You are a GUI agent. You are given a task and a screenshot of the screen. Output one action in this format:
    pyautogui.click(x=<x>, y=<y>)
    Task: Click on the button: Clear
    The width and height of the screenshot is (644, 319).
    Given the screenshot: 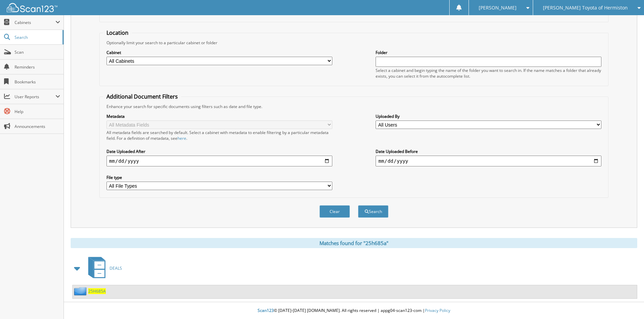 What is the action you would take?
    pyautogui.click(x=335, y=212)
    